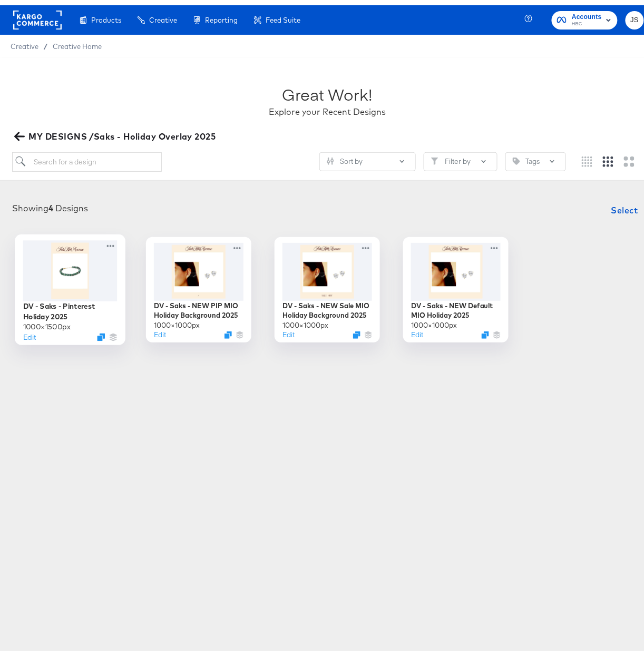 This screenshot has height=656, width=644. What do you see at coordinates (327, 305) in the screenshot?
I see `div: DV - Saks - NEW Sale MIO Holiday Background 2025` at bounding box center [327, 305].